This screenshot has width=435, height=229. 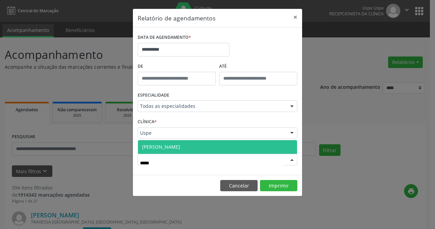 What do you see at coordinates (212, 133) in the screenshot?
I see `span: Uspe` at bounding box center [212, 133].